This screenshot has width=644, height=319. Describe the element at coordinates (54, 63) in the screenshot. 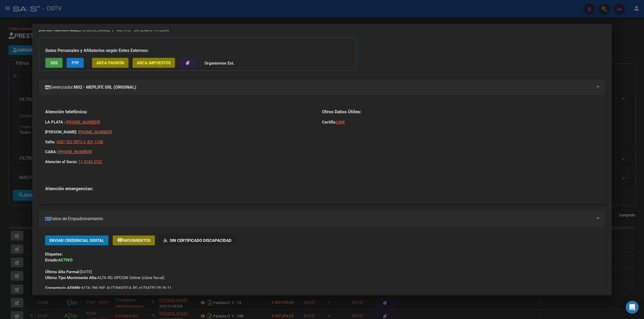

I see `button: SSS` at that location.